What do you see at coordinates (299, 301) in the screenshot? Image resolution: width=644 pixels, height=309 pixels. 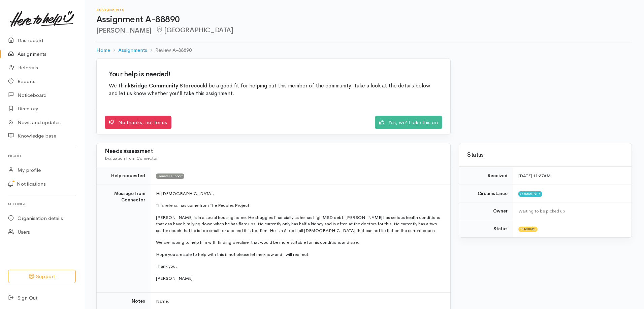 I see `p: Name:` at bounding box center [299, 301].